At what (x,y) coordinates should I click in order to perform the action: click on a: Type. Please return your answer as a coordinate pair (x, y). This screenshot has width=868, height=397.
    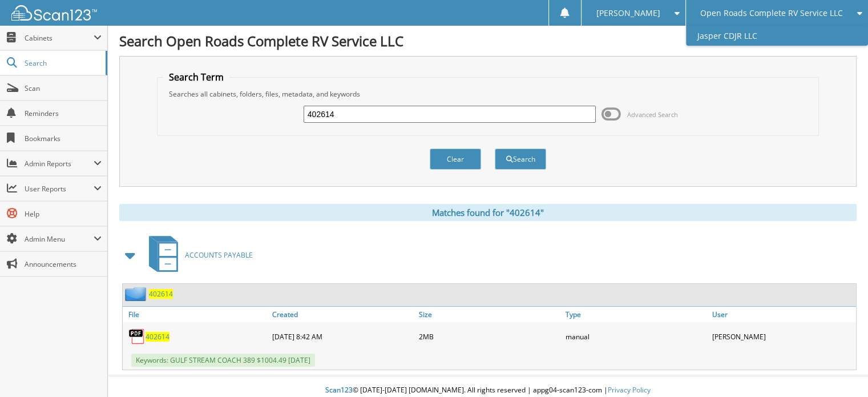
    Looking at the image, I should click on (635, 314).